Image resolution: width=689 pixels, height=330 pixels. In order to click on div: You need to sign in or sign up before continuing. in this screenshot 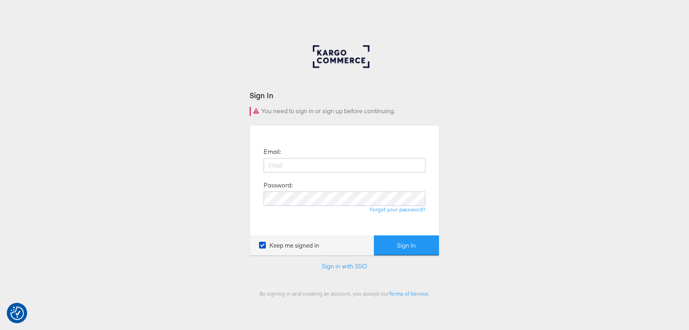, I will do `click(345, 111)`.